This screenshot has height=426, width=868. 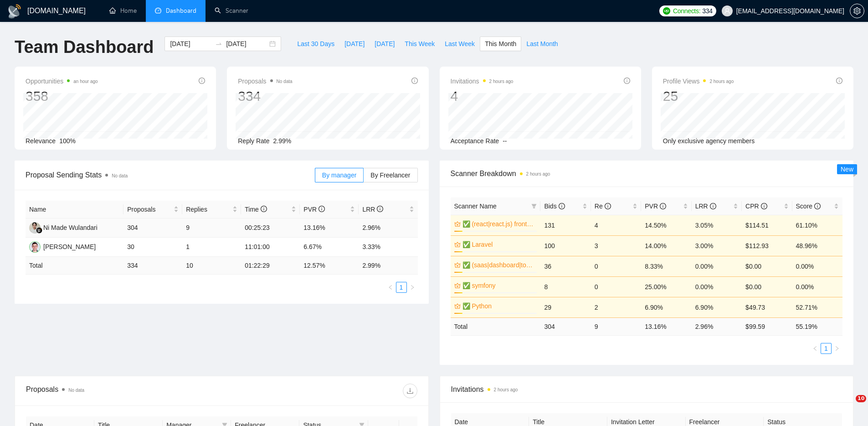 I want to click on td: 6.67%, so click(x=329, y=247).